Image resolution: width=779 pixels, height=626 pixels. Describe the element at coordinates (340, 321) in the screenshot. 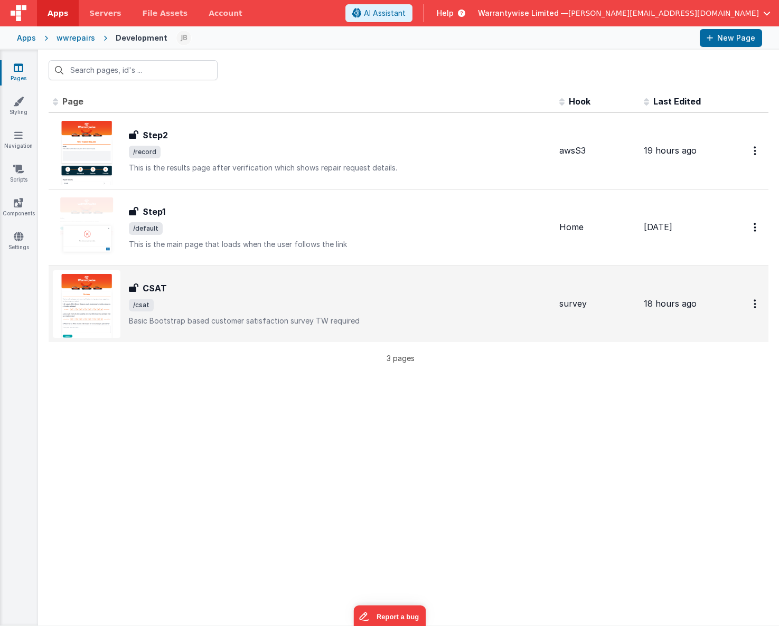

I see `p: Basic Bootstrap based customer satisfaction survey TW required` at that location.